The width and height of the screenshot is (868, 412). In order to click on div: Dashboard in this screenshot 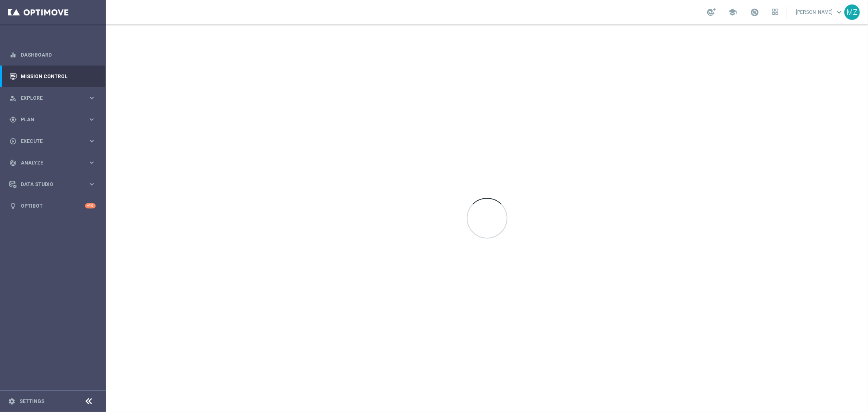, I will do `click(53, 55)`.